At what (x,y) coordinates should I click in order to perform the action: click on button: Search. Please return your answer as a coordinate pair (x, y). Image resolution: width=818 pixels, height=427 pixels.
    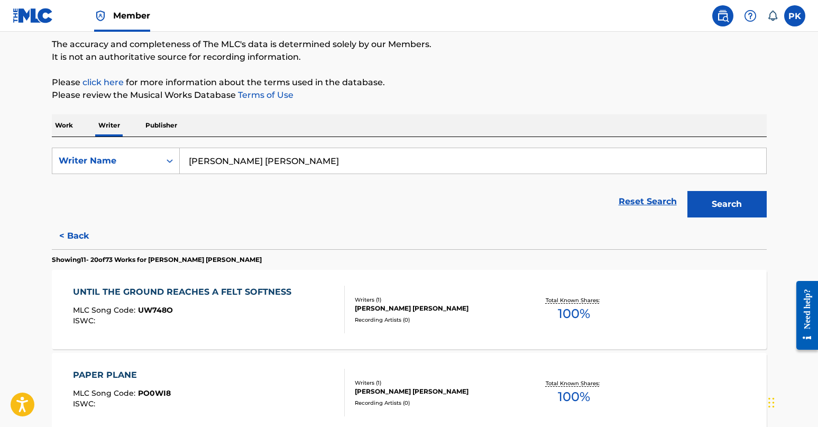
    Looking at the image, I should click on (727, 204).